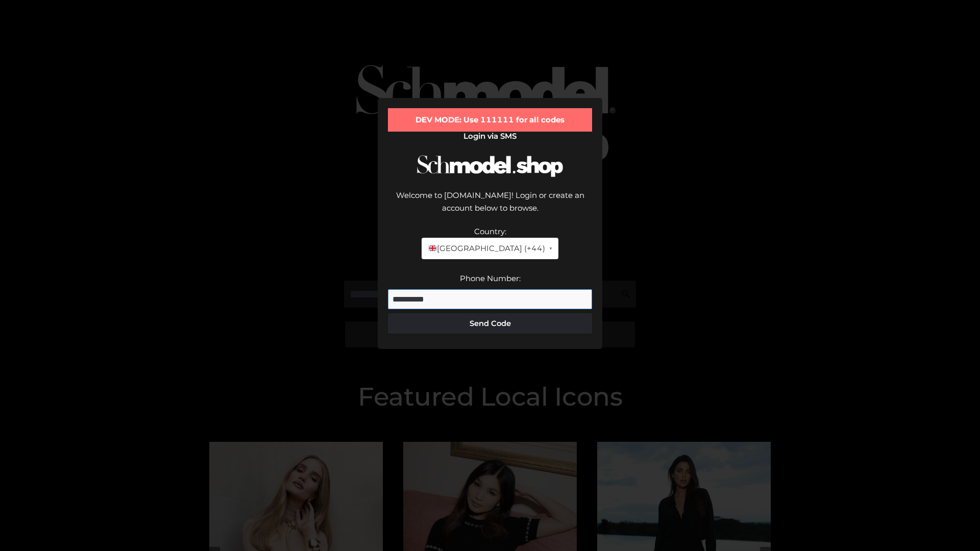 The width and height of the screenshot is (980, 551). Describe the element at coordinates (490, 166) in the screenshot. I see `img: Schmodel Logo` at that location.